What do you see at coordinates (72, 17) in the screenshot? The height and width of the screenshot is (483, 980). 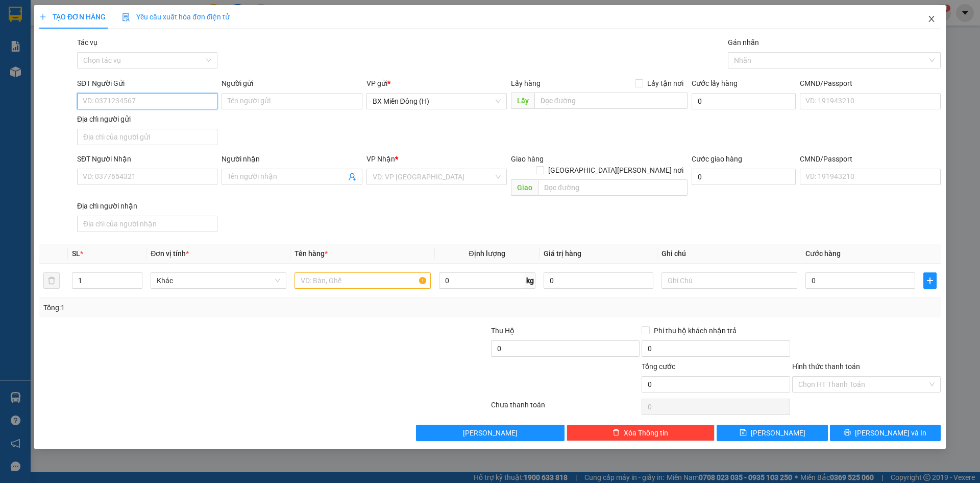 I see `span: TẠO ĐƠN HÀNG` at bounding box center [72, 17].